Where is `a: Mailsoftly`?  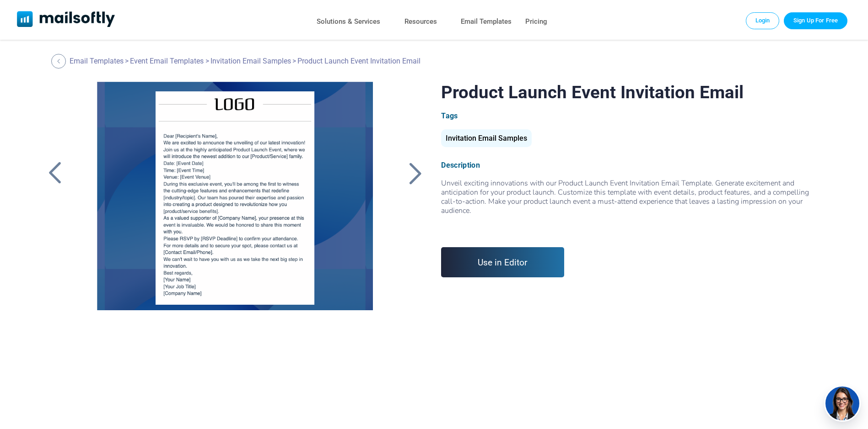 a: Mailsoftly is located at coordinates (66, 20).